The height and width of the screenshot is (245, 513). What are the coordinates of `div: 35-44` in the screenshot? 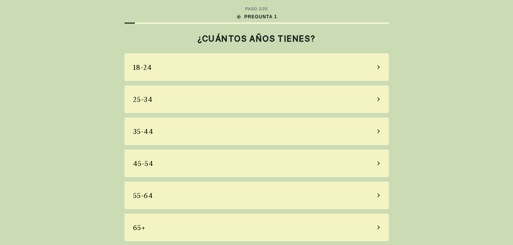 It's located at (143, 131).